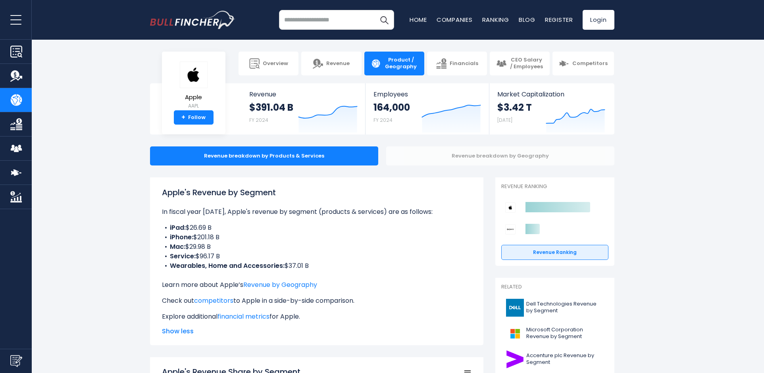 Image resolution: width=764 pixels, height=373 pixels. I want to click on a: Revenue by Geography, so click(280, 285).